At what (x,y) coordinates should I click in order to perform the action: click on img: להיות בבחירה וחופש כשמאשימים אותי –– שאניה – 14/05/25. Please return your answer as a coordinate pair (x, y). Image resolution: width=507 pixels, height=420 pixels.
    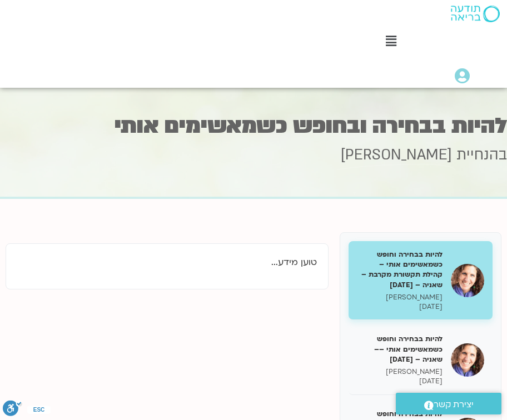
    Looking at the image, I should click on (468, 360).